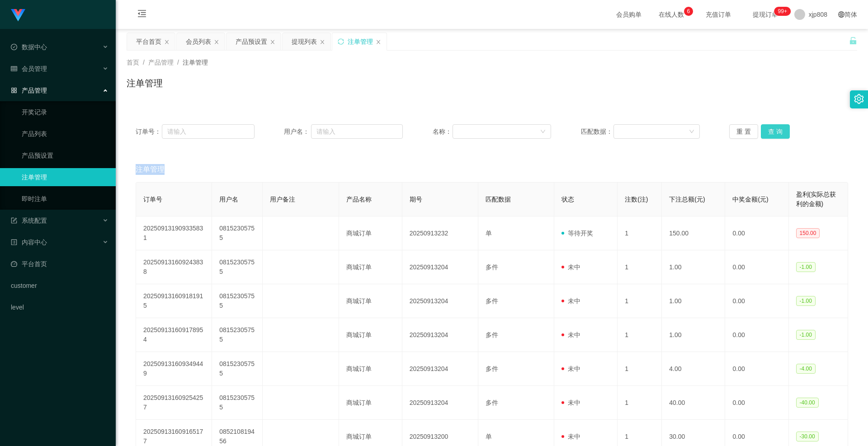 The height and width of the screenshot is (446, 868). I want to click on td: 202509131609181915, so click(174, 302).